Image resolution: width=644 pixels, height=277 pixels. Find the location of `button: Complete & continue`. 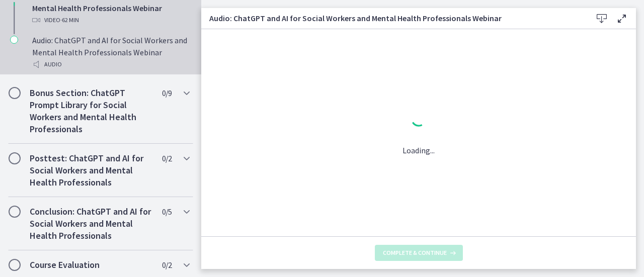

button: Complete & continue is located at coordinates (419, 253).